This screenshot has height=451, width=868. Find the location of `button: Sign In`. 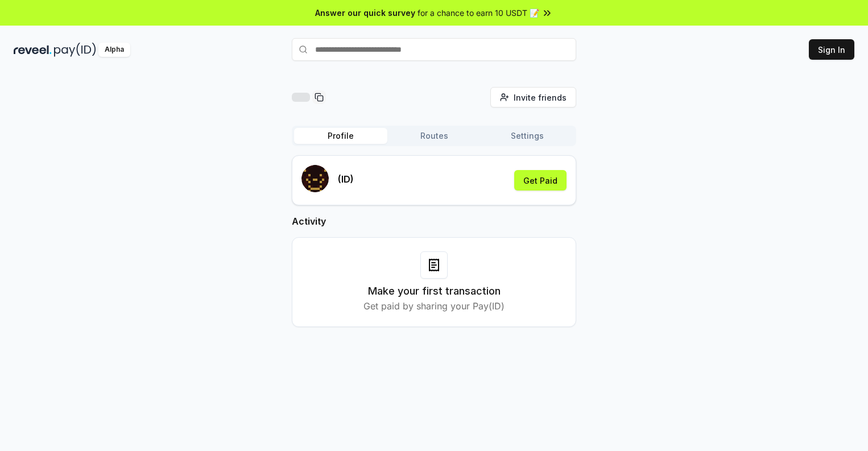

button: Sign In is located at coordinates (832, 49).